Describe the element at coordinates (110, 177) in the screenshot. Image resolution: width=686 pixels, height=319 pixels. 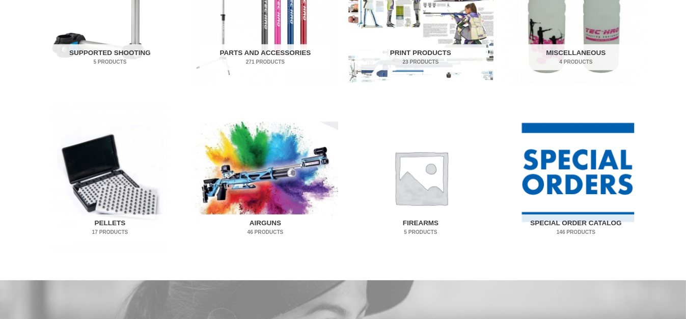
I see `img: Pellets` at that location.